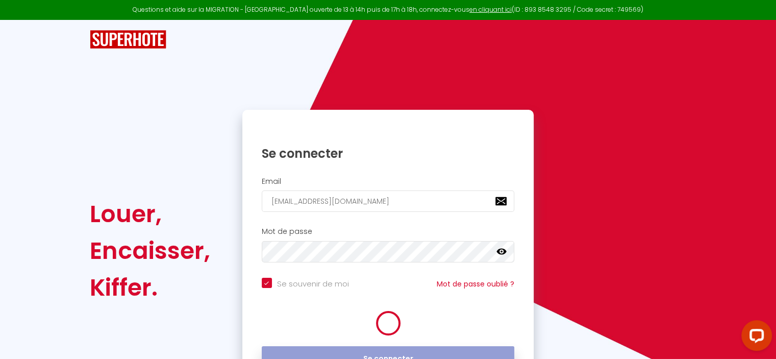  I want to click on img: SuperHote logo, so click(128, 39).